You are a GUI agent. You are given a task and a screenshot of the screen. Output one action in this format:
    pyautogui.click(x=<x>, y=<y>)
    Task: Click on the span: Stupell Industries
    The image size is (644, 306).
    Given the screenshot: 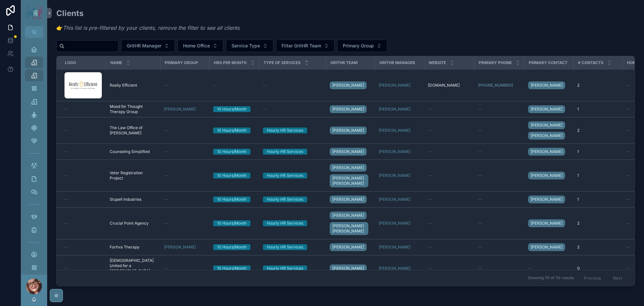 What is the action you would take?
    pyautogui.click(x=125, y=200)
    